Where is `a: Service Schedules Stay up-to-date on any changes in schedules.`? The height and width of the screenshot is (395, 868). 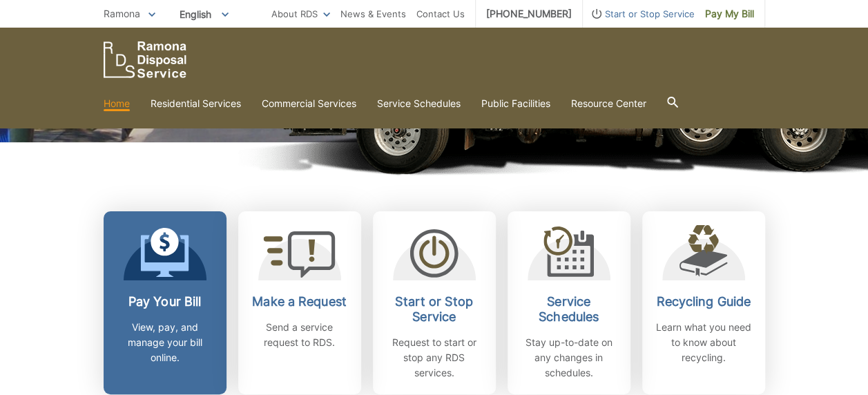
a: Service Schedules Stay up-to-date on any changes in schedules. is located at coordinates (569, 303).